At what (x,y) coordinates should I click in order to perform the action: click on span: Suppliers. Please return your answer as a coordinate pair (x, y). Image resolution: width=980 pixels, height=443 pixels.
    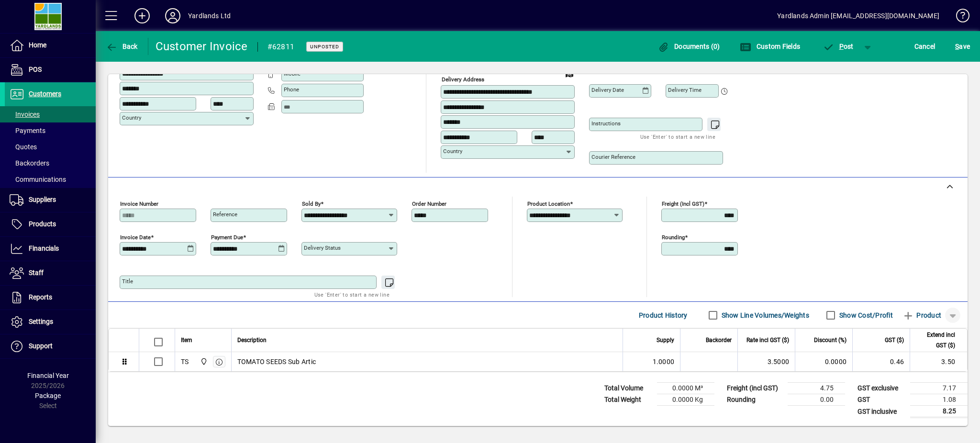
    Looking at the image, I should click on (42, 200).